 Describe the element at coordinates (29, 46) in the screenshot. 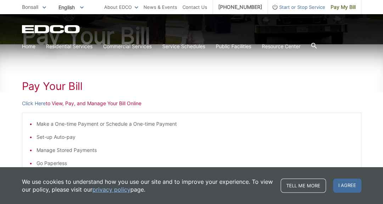

I see `a: Home` at that location.